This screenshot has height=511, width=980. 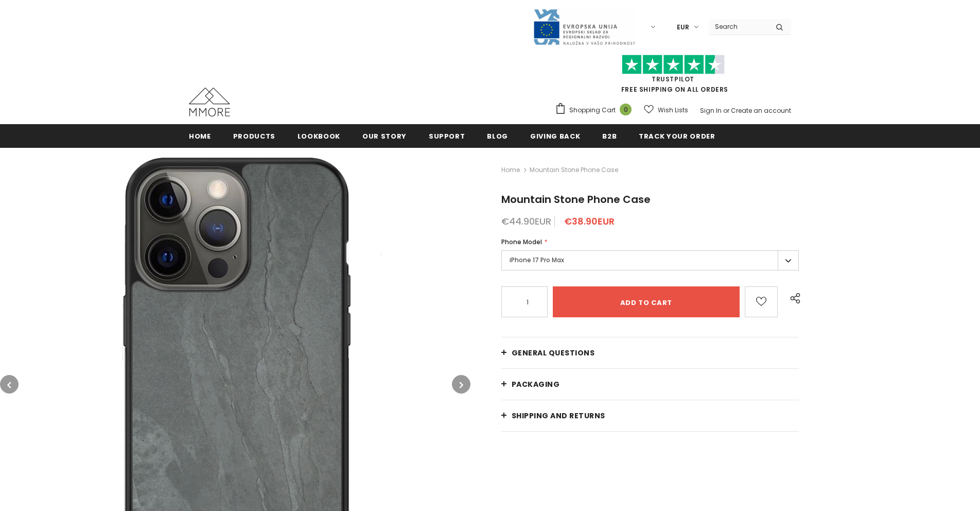 What do you see at coordinates (318, 136) in the screenshot?
I see `span: Lookbook` at bounding box center [318, 136].